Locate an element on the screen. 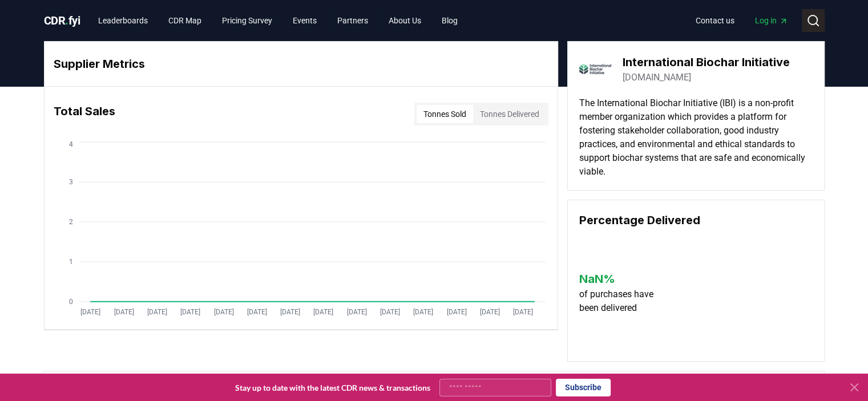  a: CDR.fyi is located at coordinates (62, 21).